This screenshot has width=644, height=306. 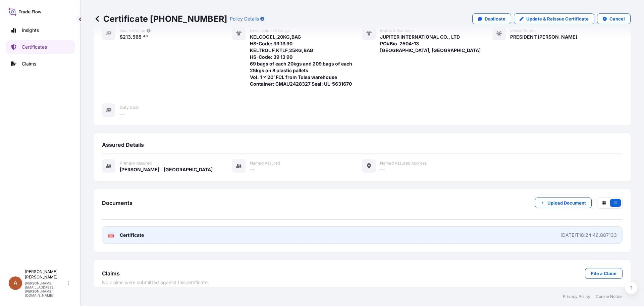 I want to click on a: Insights, so click(x=40, y=30).